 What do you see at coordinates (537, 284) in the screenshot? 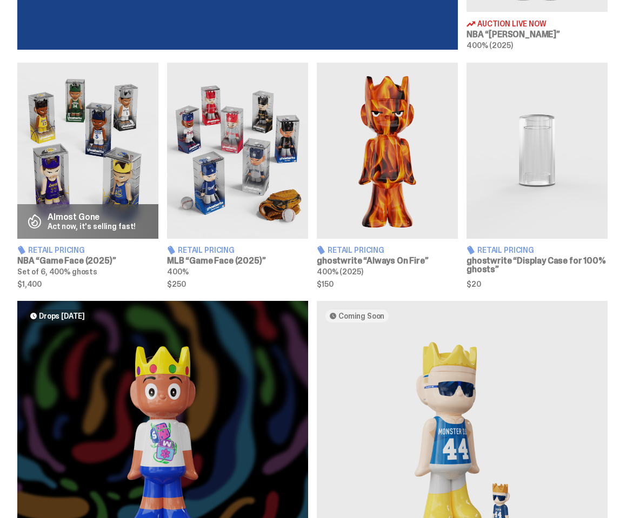
I see `span: $20` at bounding box center [537, 284].